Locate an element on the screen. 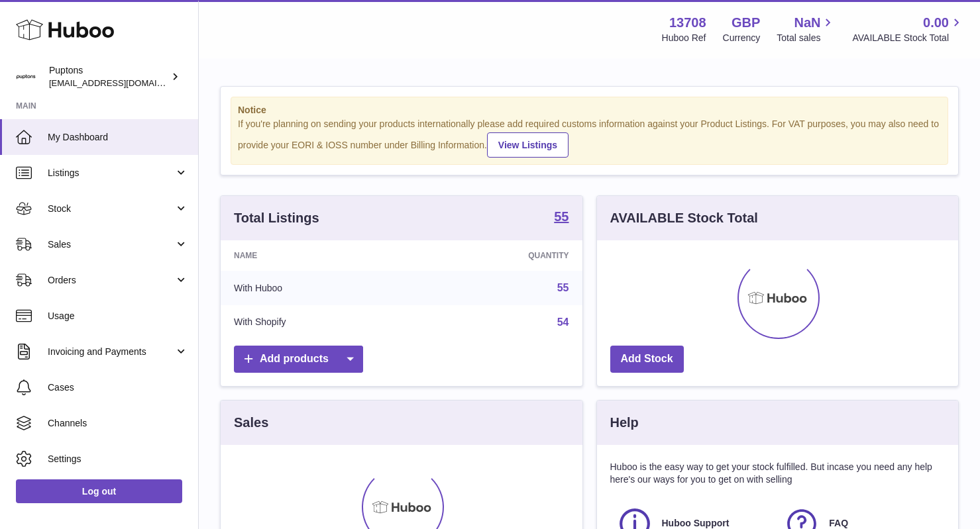  strong: 55 is located at coordinates (561, 216).